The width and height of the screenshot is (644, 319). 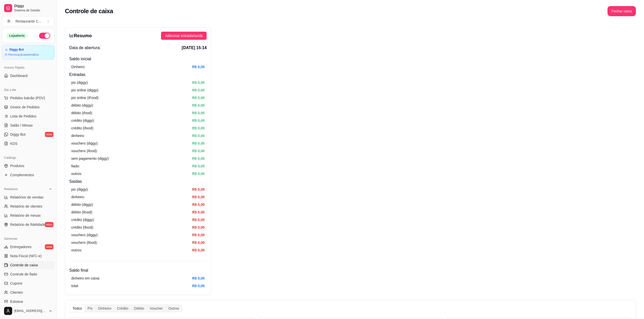 I want to click on article: Diggy Bot, so click(x=17, y=50).